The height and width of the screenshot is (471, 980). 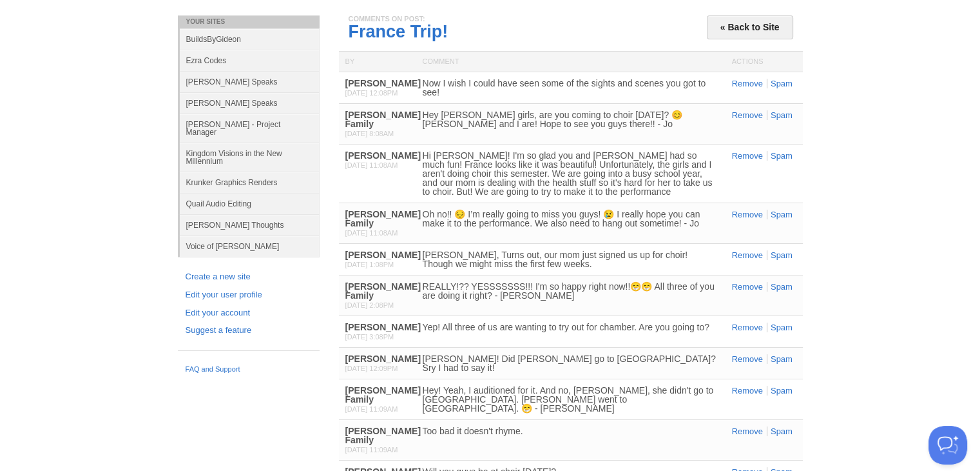 I want to click on a: Edit your account, so click(x=248, y=313).